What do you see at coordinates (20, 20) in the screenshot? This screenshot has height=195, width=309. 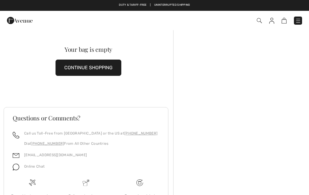 I see `a: 1ère Avenue` at bounding box center [20, 20].